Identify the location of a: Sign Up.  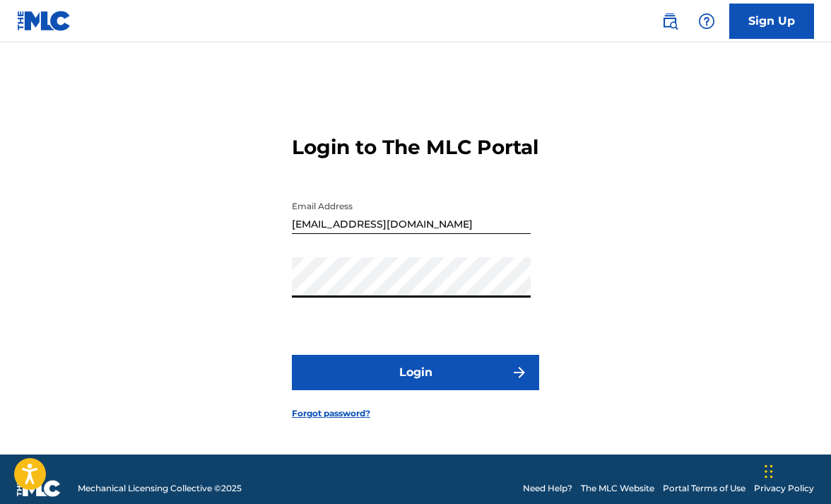
(772, 21).